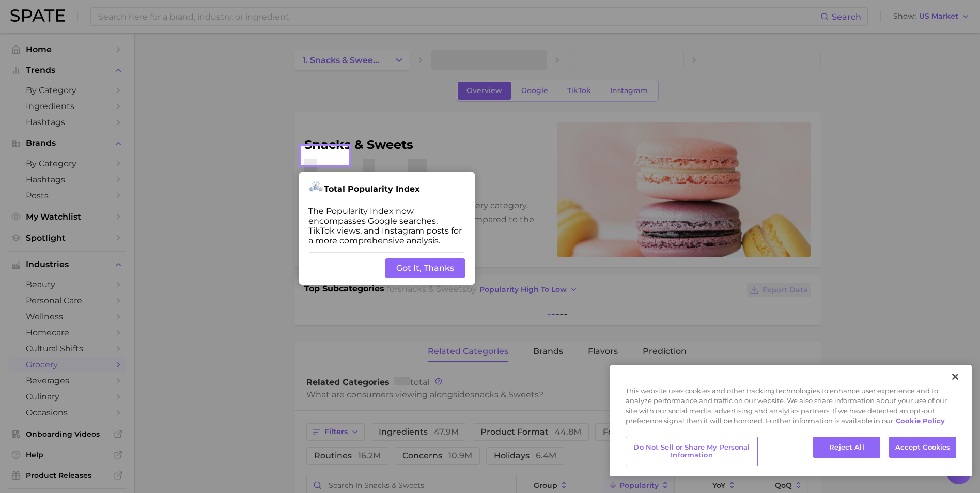 This screenshot has height=493, width=980. What do you see at coordinates (955, 376) in the screenshot?
I see `button: Close` at bounding box center [955, 376].